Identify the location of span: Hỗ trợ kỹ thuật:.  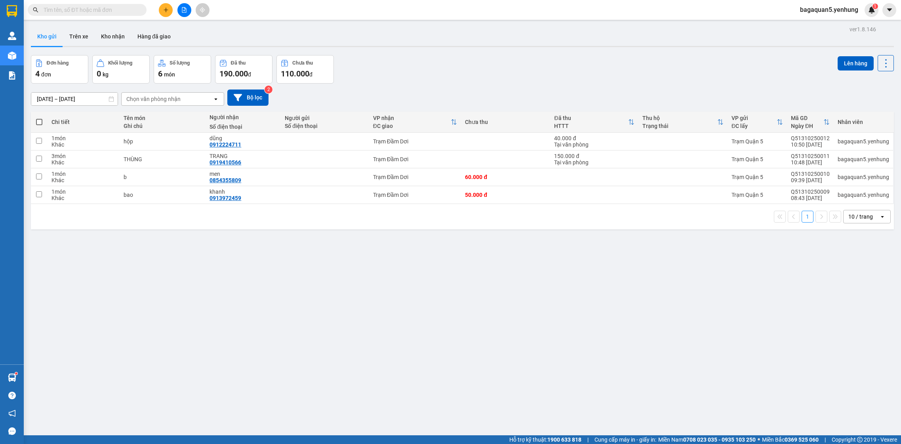
(545, 439).